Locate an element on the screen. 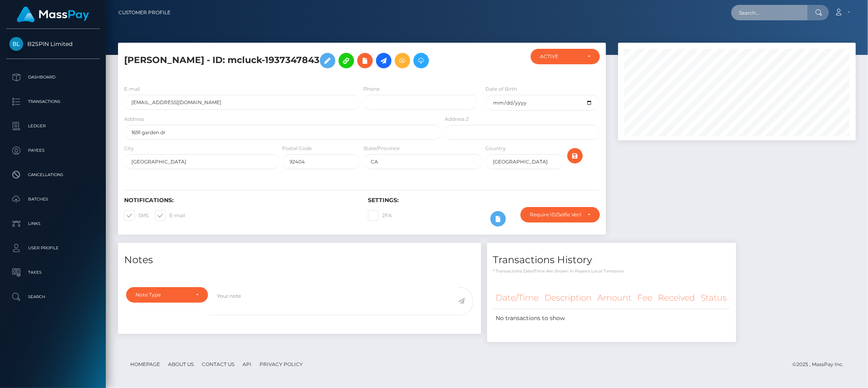 The height and width of the screenshot is (388, 868). a: Initiate Payout is located at coordinates (384, 61).